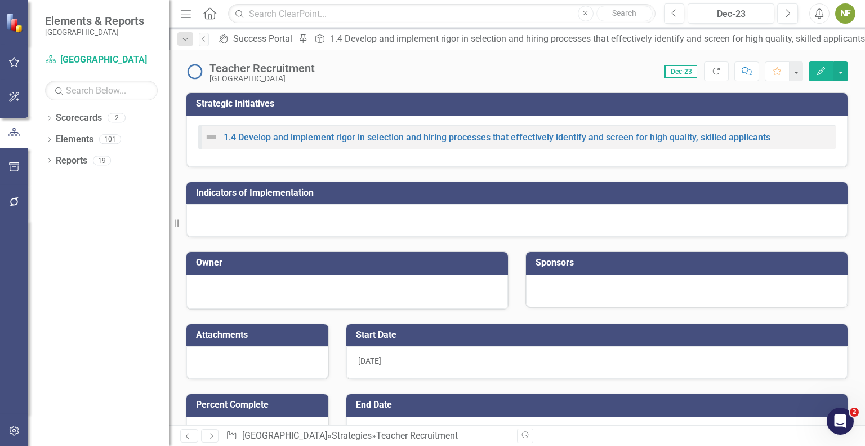 This screenshot has height=446, width=865. I want to click on a: Strategies, so click(351, 435).